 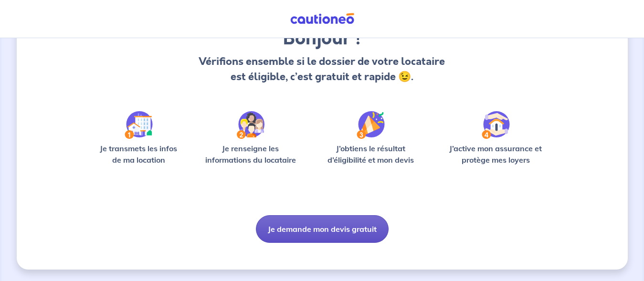 I want to click on h3: Bonjour !, so click(x=322, y=39).